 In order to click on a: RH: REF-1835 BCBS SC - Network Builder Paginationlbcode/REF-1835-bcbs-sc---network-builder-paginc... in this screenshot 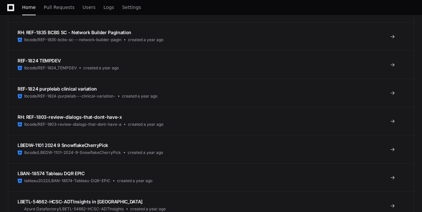, I will do `click(211, 36)`.